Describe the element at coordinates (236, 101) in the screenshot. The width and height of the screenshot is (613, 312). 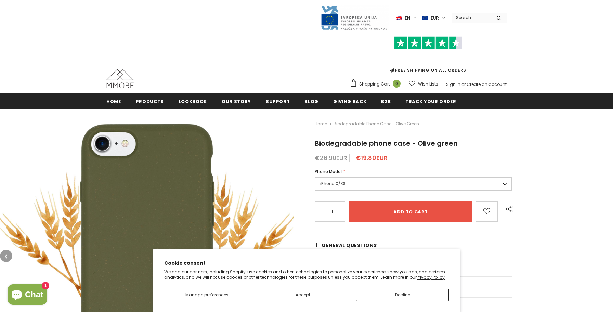
I see `a: Our Story` at that location.